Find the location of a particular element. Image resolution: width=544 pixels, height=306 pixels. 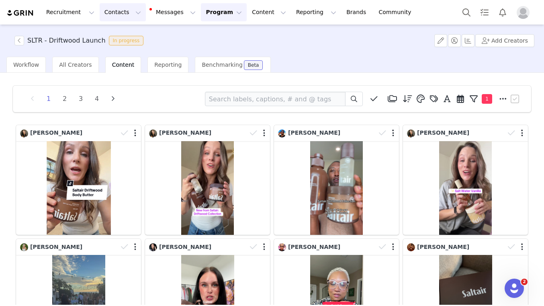

img: 4f5268d7-598b-42b2-b453-722574090091--s.jpg is located at coordinates (411, 247).